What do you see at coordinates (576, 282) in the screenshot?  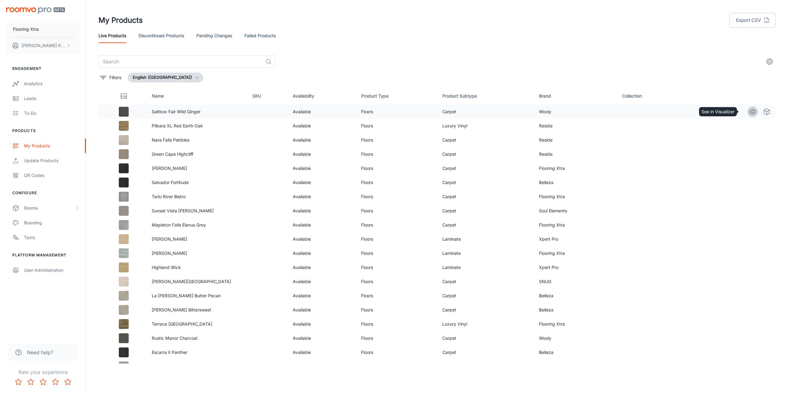 I see `td: SNUG` at bounding box center [576, 282].